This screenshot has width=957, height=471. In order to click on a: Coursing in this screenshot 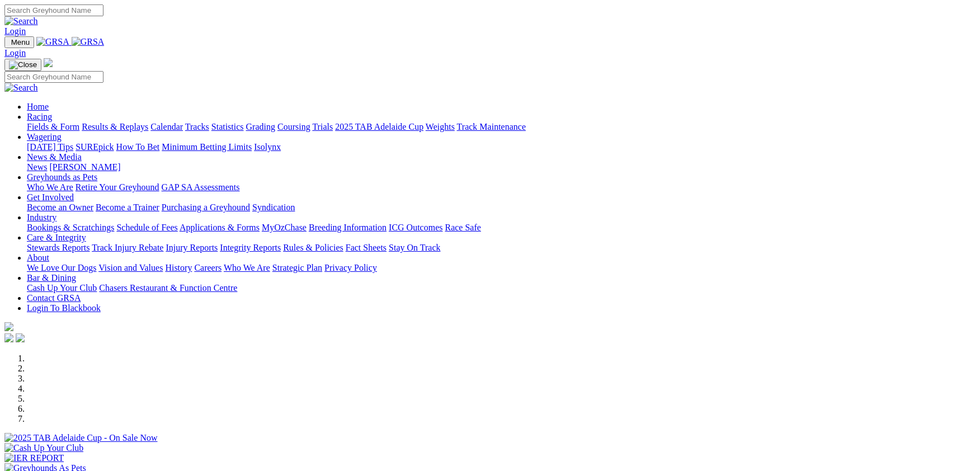, I will do `click(294, 126)`.